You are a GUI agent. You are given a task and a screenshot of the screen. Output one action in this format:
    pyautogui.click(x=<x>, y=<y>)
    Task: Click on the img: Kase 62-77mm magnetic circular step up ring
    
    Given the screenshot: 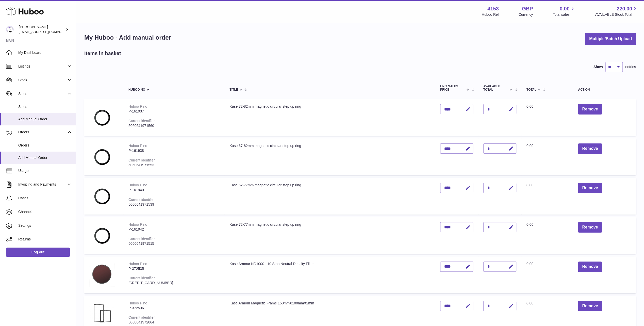 What is the action you would take?
    pyautogui.click(x=102, y=195)
    